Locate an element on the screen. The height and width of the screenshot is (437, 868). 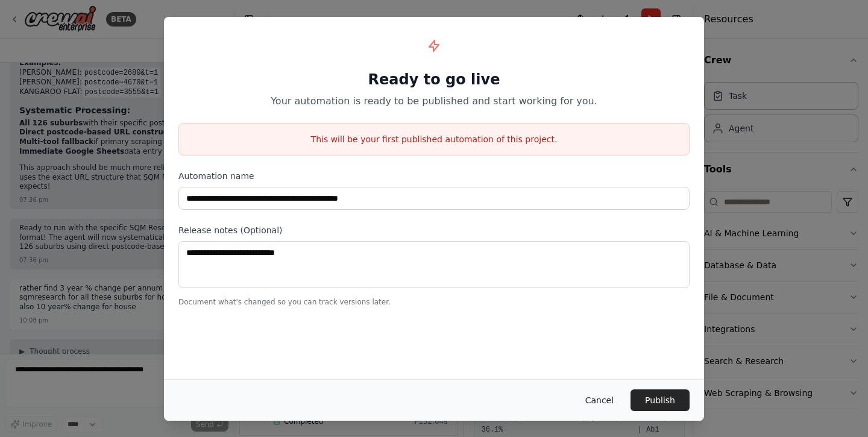
p: Document what's changed so you can track versions later. is located at coordinates (434, 302).